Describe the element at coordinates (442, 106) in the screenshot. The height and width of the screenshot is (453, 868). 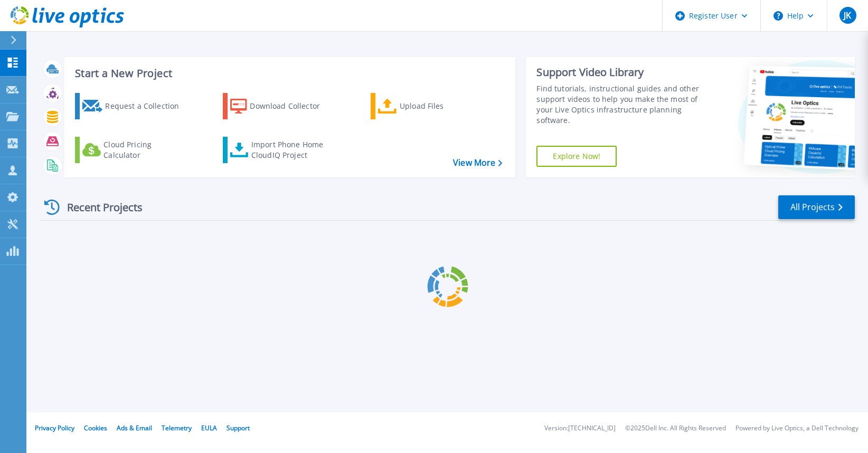
I see `div: Upload Files` at that location.